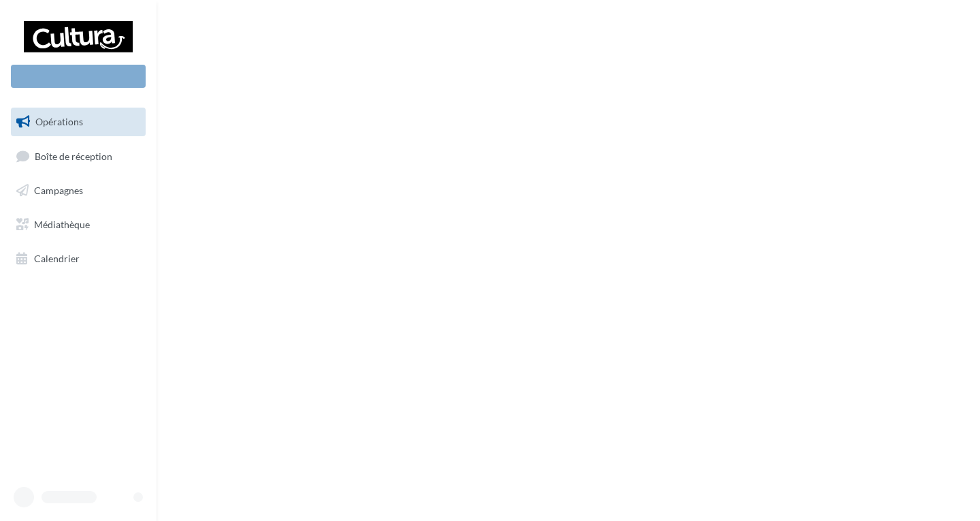 The image size is (980, 521). Describe the element at coordinates (78, 225) in the screenshot. I see `a: Médiathèque` at that location.